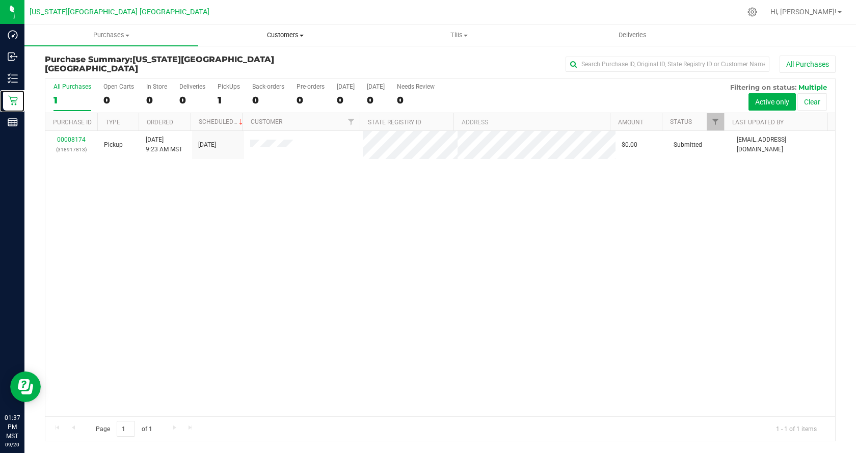 The height and width of the screenshot is (453, 856). What do you see at coordinates (13, 35) in the screenshot?
I see `inline-svg: Dashboard` at bounding box center [13, 35].